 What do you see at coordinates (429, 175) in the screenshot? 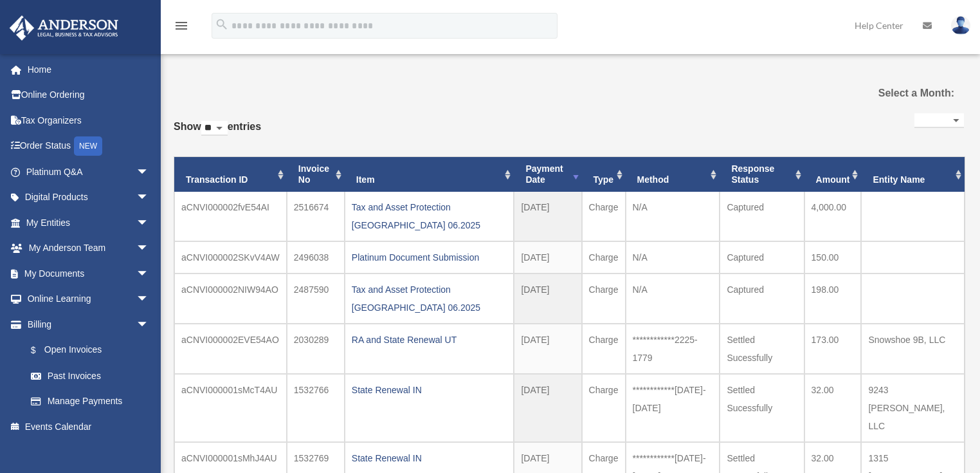
I see `th: Item: activate to sort column ascending` at bounding box center [429, 175].